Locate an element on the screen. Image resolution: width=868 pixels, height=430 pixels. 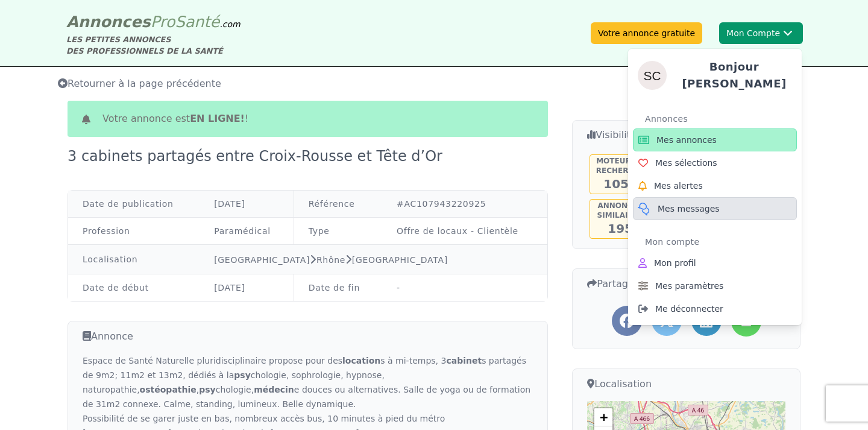
a: Votre annonce gratuite is located at coordinates (646, 33).